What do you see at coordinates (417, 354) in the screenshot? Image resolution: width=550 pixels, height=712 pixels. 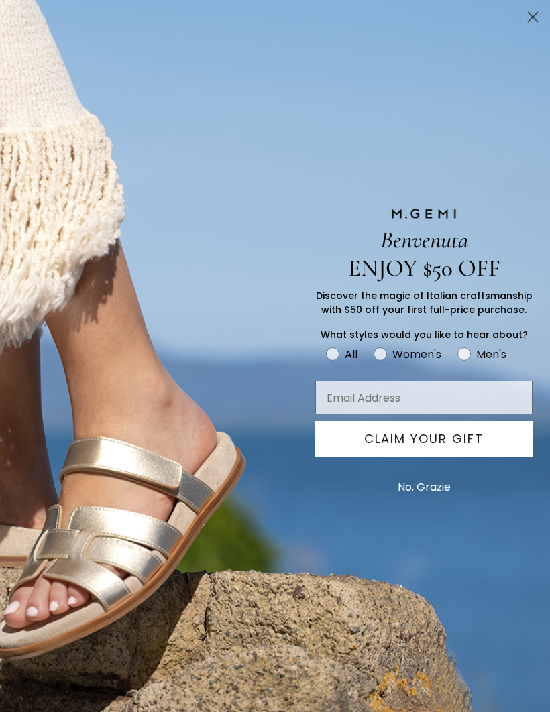 I see `div: Women's` at bounding box center [417, 354].